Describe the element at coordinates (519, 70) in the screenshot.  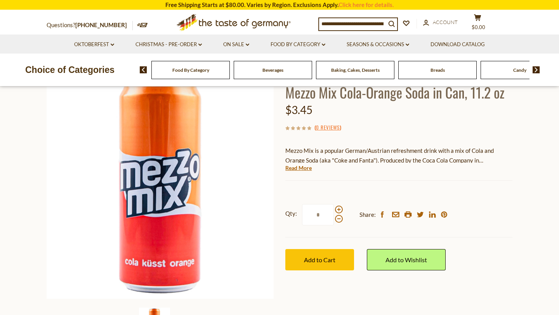
I see `span: Candy` at that location.